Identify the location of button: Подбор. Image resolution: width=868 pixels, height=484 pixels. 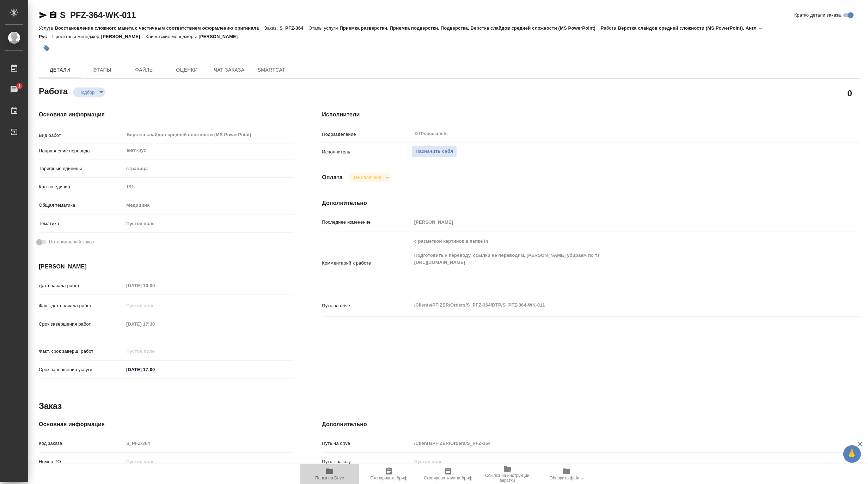
(87, 92).